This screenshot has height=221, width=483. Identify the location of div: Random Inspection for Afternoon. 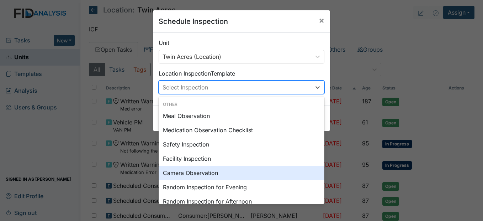
(242, 201).